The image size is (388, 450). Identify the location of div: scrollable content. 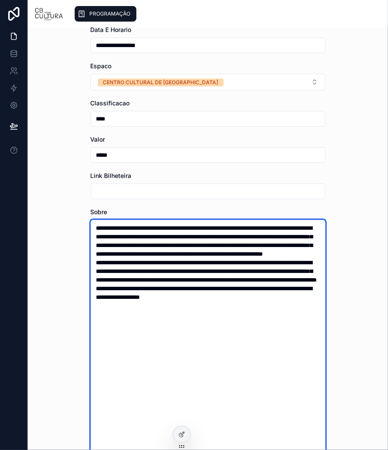
(226, 14).